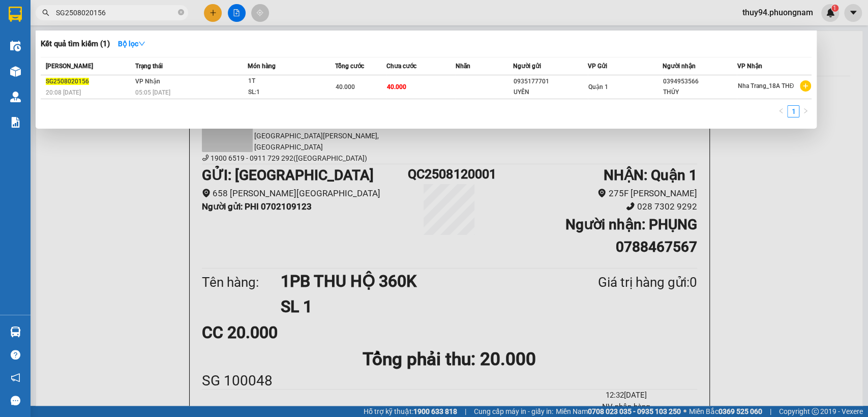  What do you see at coordinates (15, 400) in the screenshot?
I see `span: message` at bounding box center [15, 400].